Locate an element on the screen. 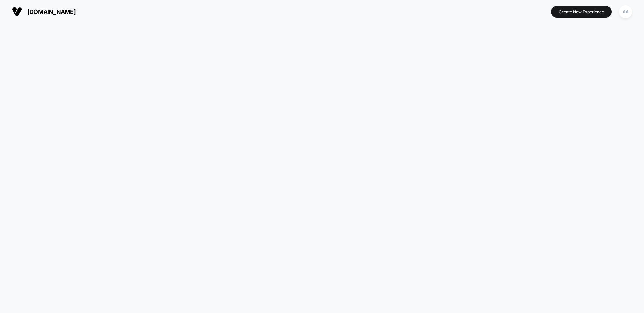 The image size is (644, 313). button: AA is located at coordinates (626, 12).